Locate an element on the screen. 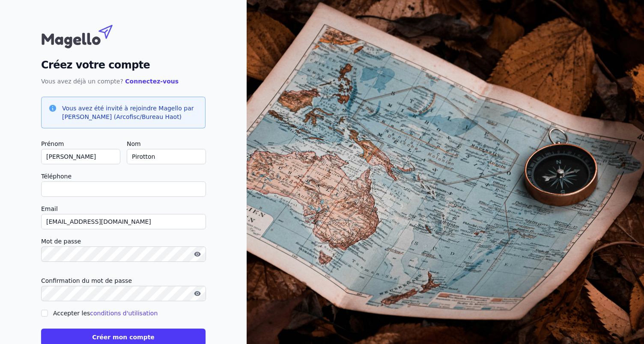 This screenshot has width=644, height=344. img: Magello is located at coordinates (86, 36).